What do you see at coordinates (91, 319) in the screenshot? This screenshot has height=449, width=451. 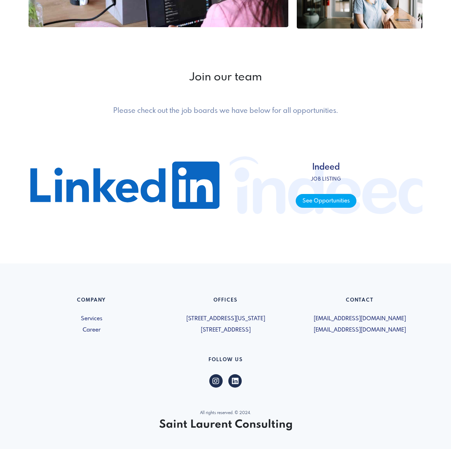 I see `a: Services` at bounding box center [91, 319].